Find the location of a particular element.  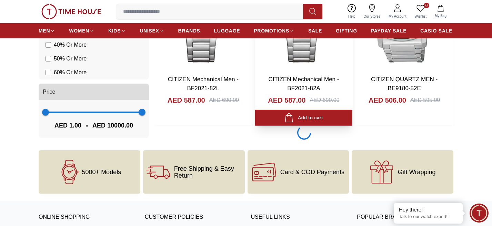

a: KIDS is located at coordinates (117, 31).